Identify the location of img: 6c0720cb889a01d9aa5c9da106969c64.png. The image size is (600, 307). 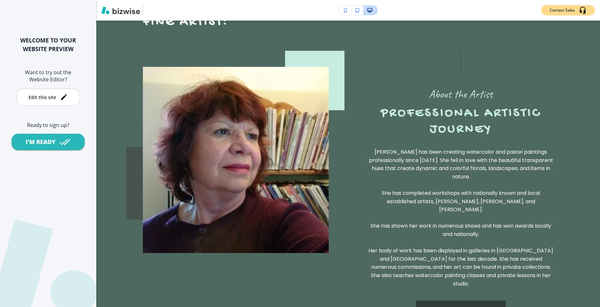
(236, 160).